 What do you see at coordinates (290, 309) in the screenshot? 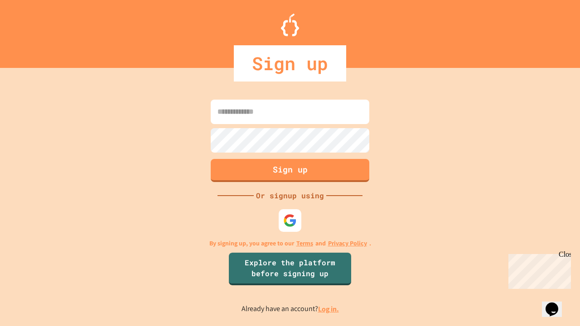
I see `p: Already have an account?` at bounding box center [290, 309].